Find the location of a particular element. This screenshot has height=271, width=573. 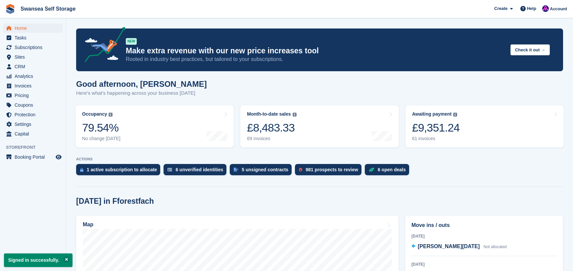

div: 69 invoices is located at coordinates (271, 138).